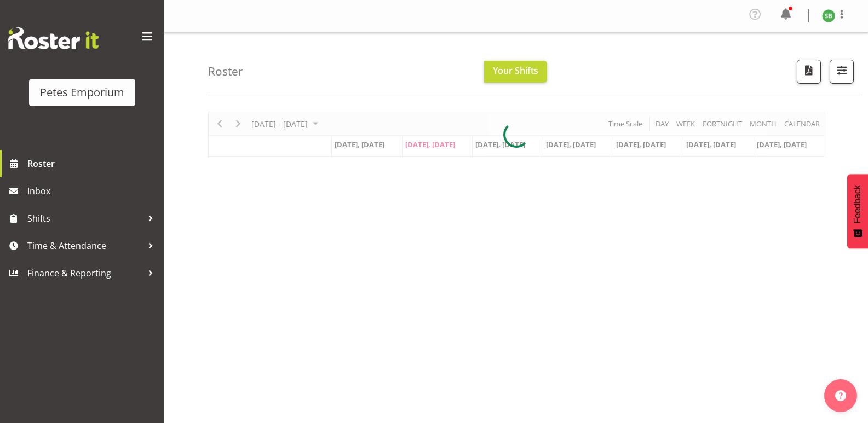 This screenshot has height=423, width=868. I want to click on button: Your Shifts, so click(515, 71).